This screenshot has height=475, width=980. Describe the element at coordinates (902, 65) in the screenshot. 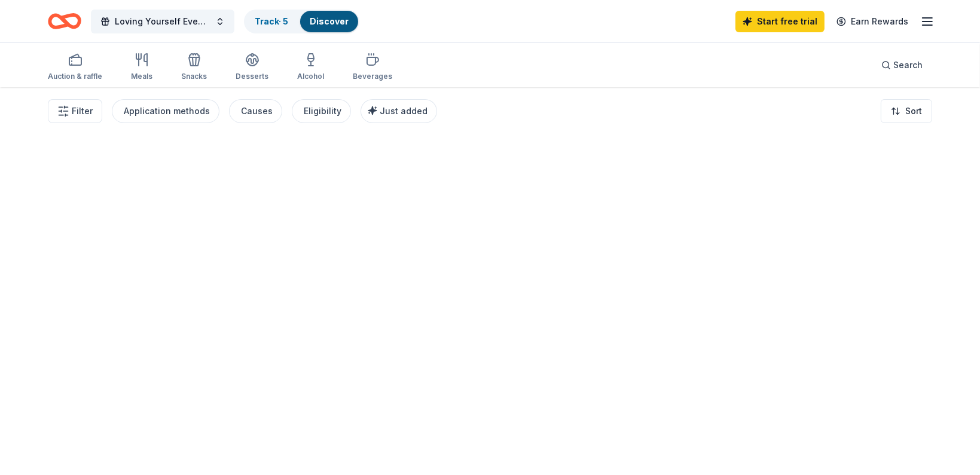

I see `button: Search` at that location.